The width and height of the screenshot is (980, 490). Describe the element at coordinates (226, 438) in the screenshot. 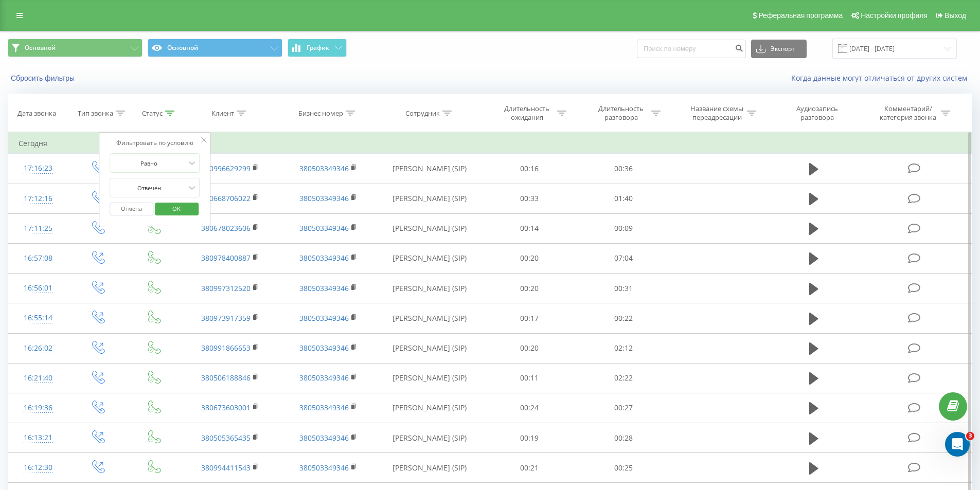

I see `a: 380505365435` at that location.